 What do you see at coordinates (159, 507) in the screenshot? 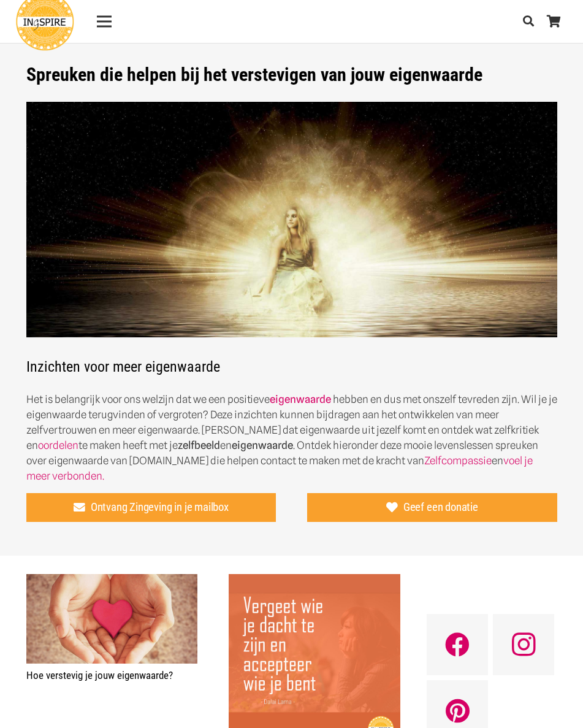
I see `span: Ontvang Zingeving in je mailbox` at bounding box center [159, 507].